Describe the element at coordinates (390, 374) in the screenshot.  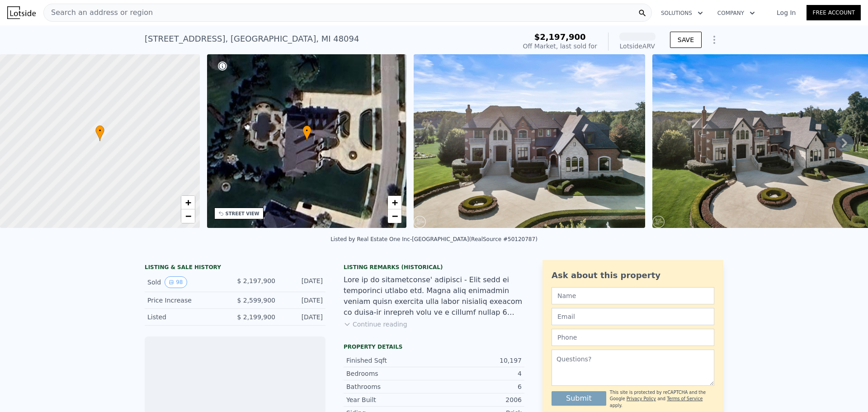
I see `div: Bedrooms` at that location.